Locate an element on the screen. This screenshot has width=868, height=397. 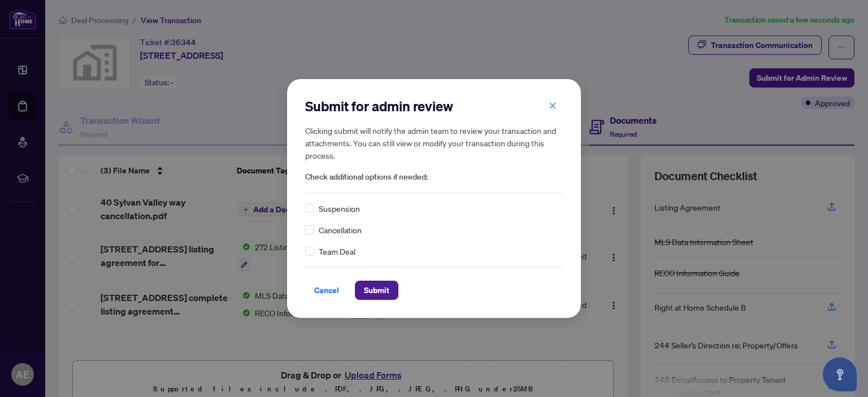
span: Check additional options if needed: is located at coordinates (434, 177).